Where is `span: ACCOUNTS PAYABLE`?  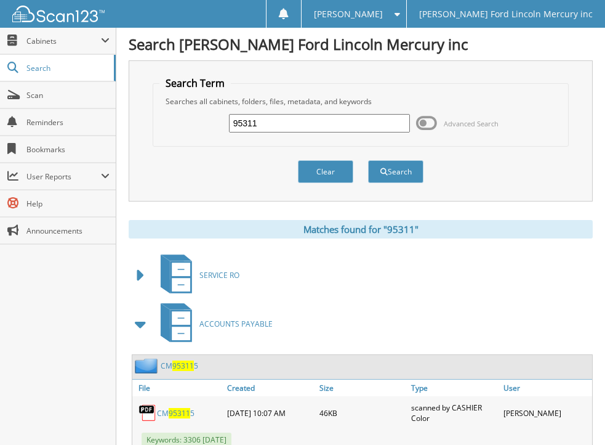
span: ACCOUNTS PAYABLE is located at coordinates (236, 323).